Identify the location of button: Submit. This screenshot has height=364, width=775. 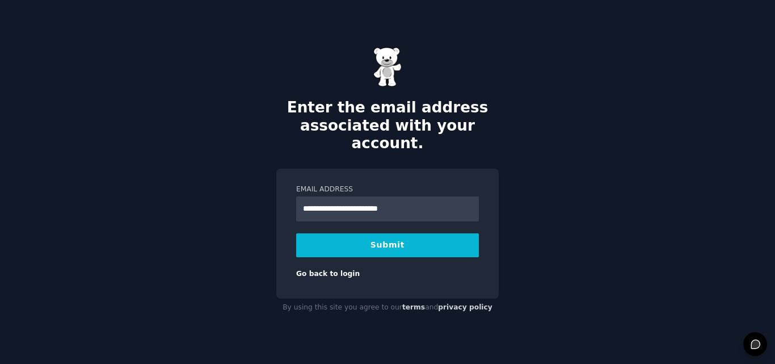
(388, 245).